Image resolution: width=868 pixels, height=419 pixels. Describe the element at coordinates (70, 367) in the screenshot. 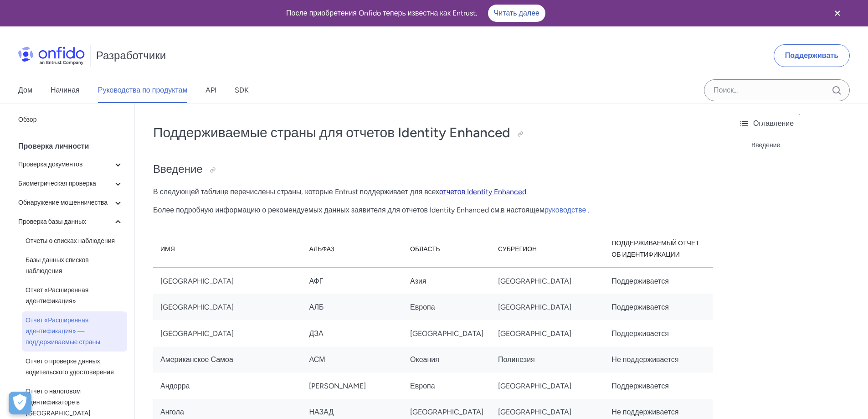

I see `font: Отчет о проверке данных водительского удостоверения` at that location.